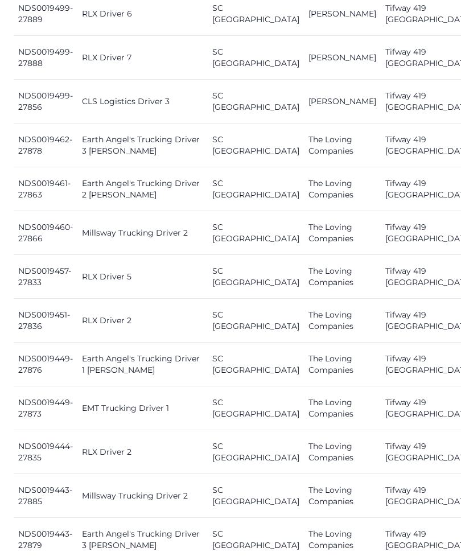  I want to click on td: RLX Driver 5, so click(142, 277).